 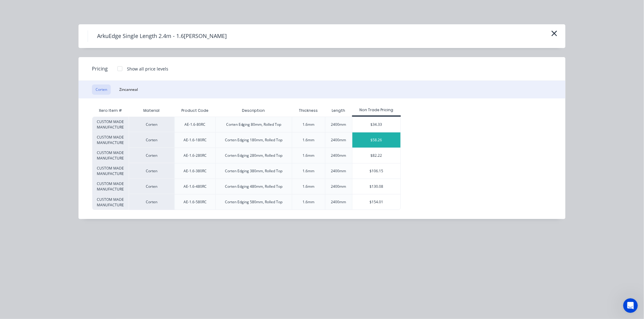 What do you see at coordinates (195, 111) in the screenshot?
I see `div: Product Code` at bounding box center [195, 111].